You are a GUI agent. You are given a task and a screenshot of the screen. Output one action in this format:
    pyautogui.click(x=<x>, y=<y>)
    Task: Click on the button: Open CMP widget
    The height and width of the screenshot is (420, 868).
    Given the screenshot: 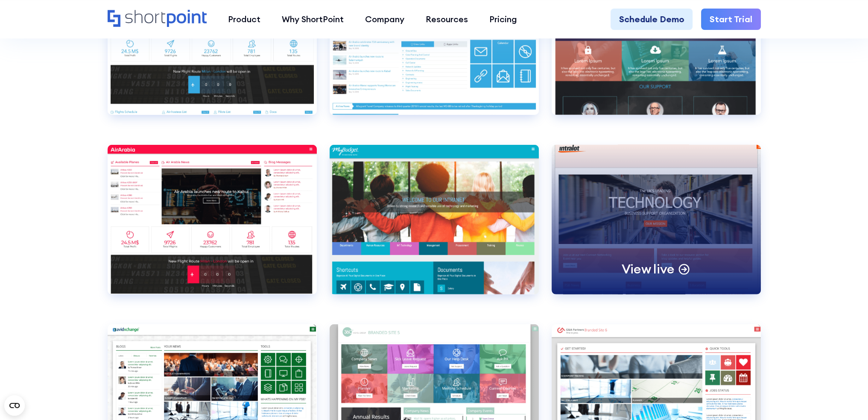 What is the action you would take?
    pyautogui.click(x=15, y=405)
    